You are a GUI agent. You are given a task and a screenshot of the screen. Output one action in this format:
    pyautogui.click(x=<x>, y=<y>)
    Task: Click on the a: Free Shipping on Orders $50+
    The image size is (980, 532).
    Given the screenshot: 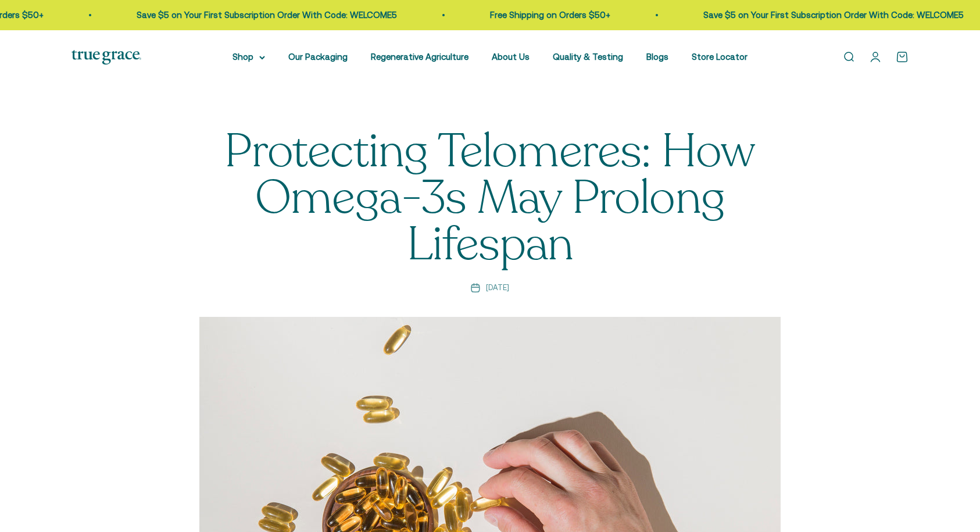 What is the action you would take?
    pyautogui.click(x=539, y=15)
    